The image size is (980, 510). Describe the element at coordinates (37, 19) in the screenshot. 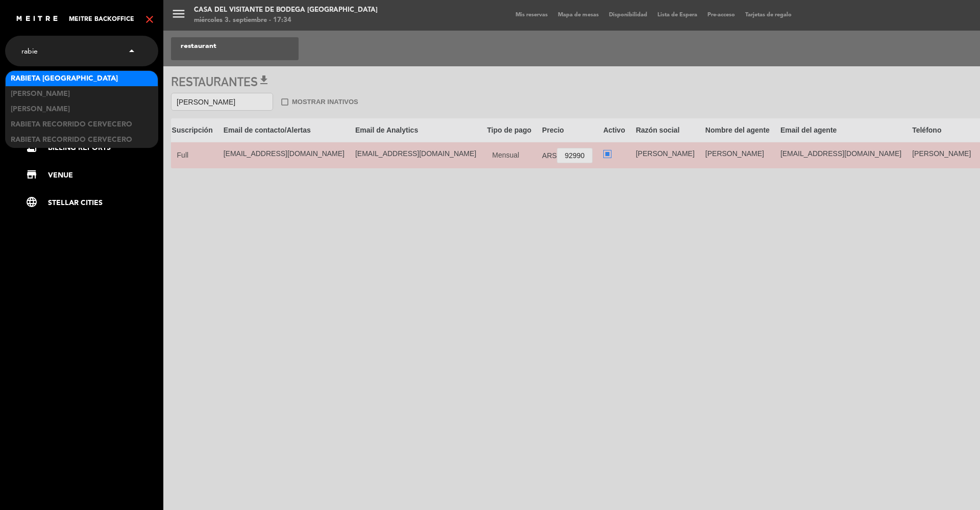

I see `img: MEITRE` at that location.